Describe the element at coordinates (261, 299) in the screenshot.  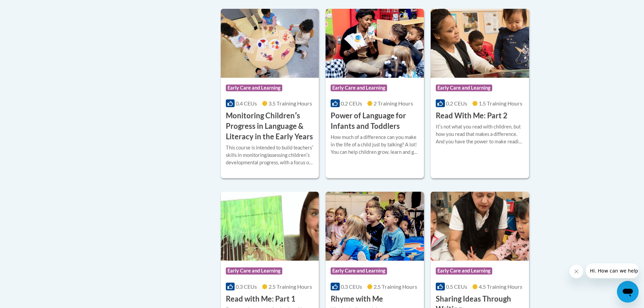
I see `h3: Read with Me: Part 1` at that location.